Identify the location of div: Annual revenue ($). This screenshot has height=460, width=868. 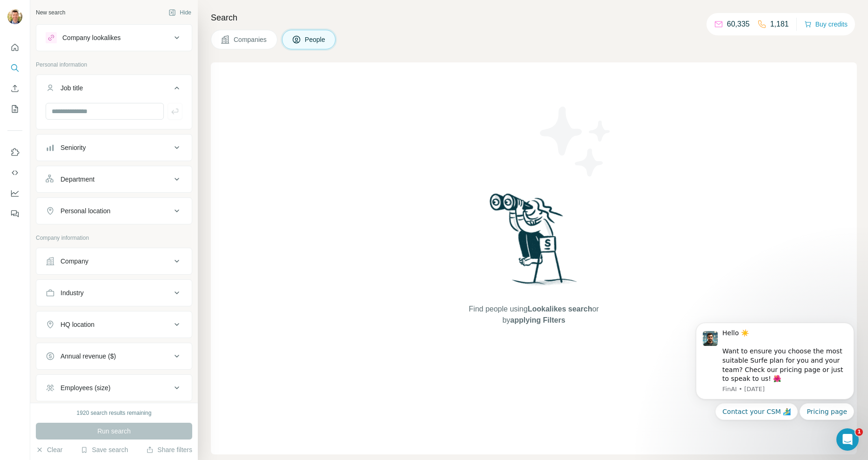
(88, 356).